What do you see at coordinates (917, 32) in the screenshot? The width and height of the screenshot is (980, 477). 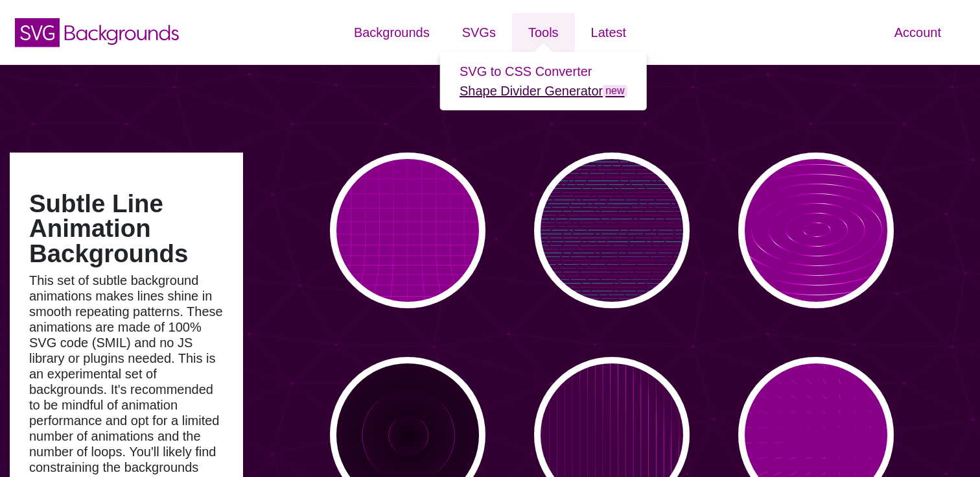 I see `a: Account` at bounding box center [917, 32].